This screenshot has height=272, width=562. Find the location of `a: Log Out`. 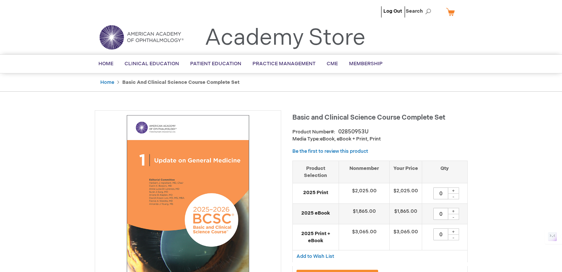

a: Log Out is located at coordinates (392, 11).